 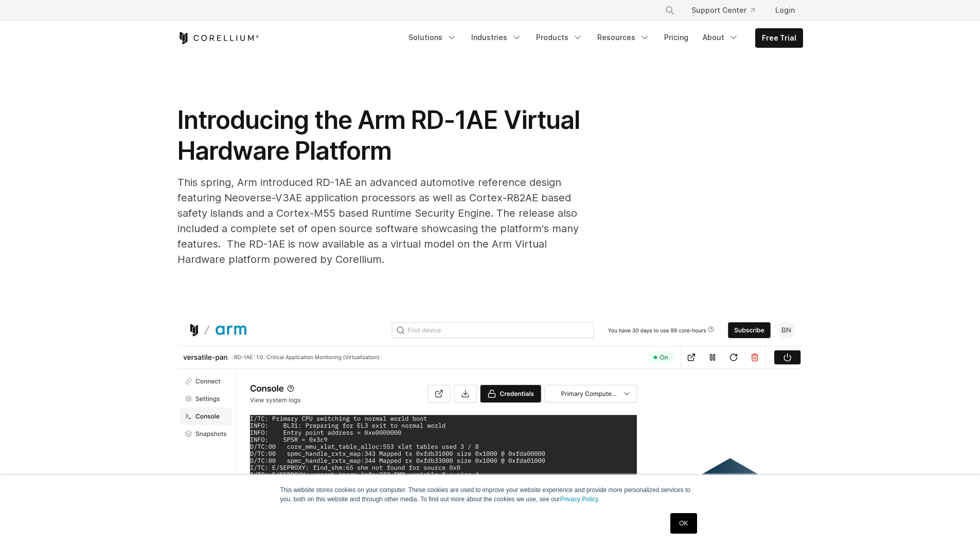 I want to click on button: Search, so click(x=670, y=10).